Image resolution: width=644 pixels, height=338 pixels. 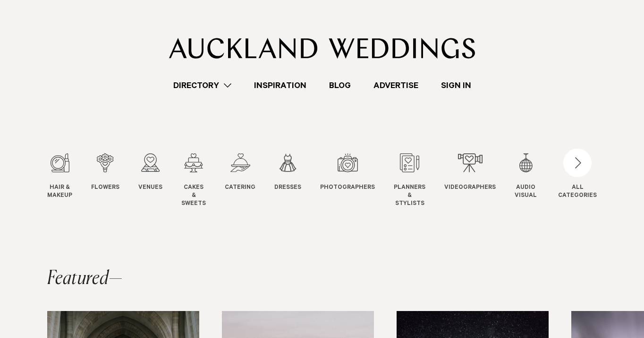 I want to click on swiper-slide: 4 / 12, so click(x=204, y=180).